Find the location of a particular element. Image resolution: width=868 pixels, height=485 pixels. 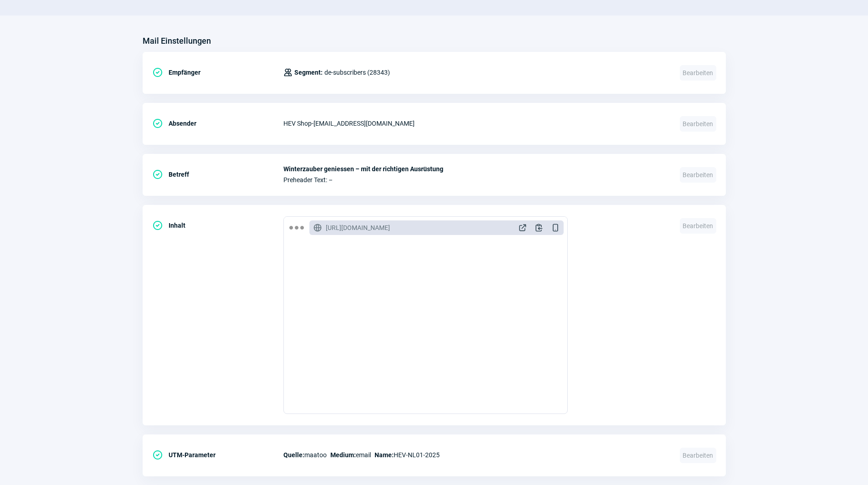

h3: Mail Einstellungen is located at coordinates (177, 41).